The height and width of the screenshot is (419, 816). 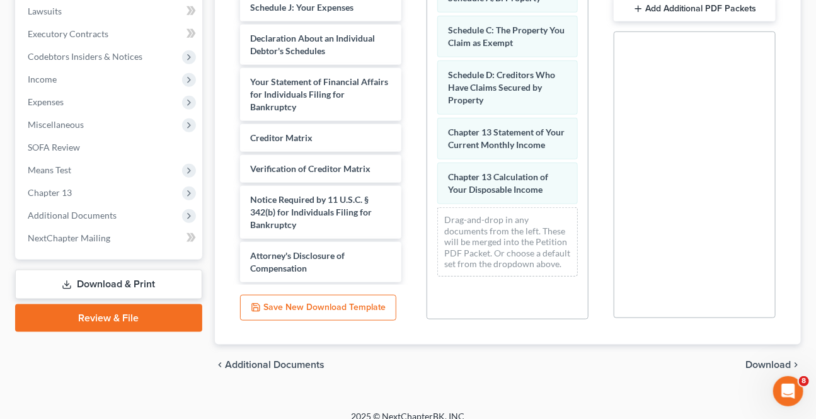 I want to click on span: Verification of Creditor Matrix, so click(x=310, y=168).